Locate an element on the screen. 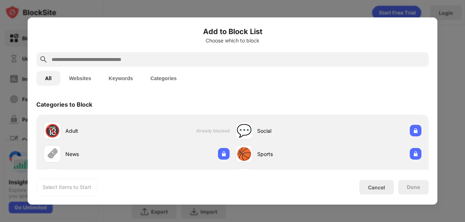  div: Adult is located at coordinates (101, 131).